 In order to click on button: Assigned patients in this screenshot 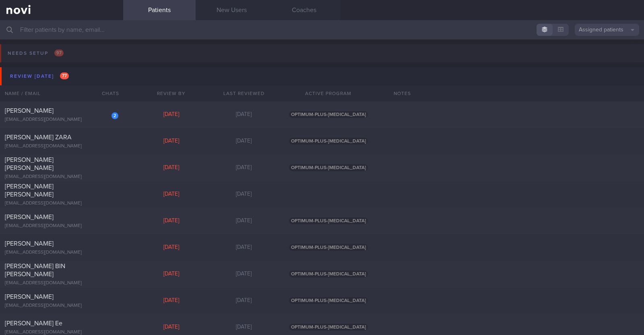, I will do `click(607, 30)`.